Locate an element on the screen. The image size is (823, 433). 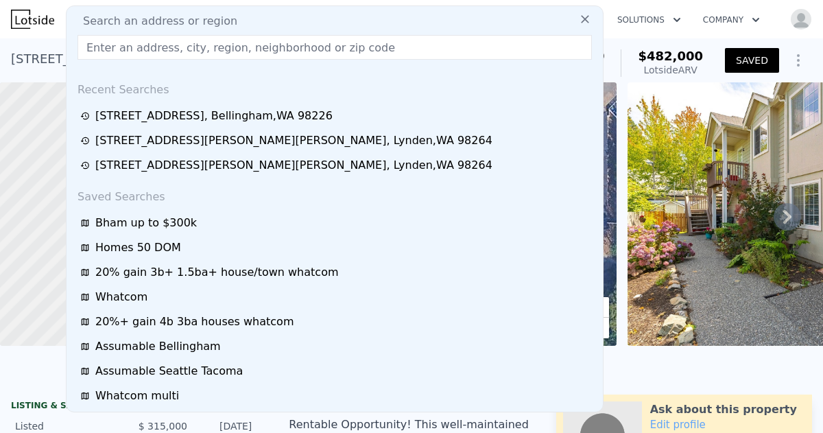
a: Assumable Bellingham is located at coordinates (337, 346).